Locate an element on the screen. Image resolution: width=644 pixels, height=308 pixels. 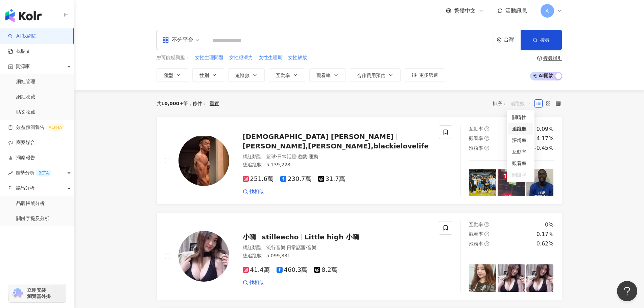
div: 搜尋指引 is located at coordinates (553, 58).